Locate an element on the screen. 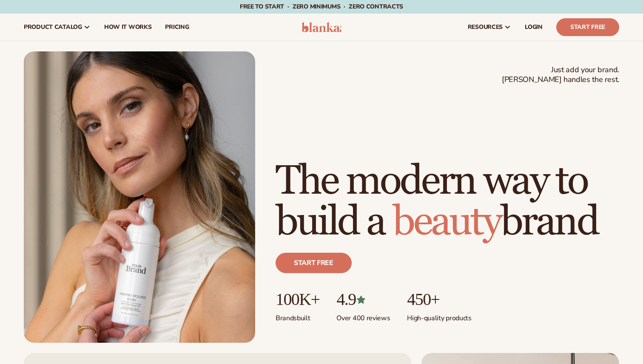  span: product catalog is located at coordinates (53, 28).